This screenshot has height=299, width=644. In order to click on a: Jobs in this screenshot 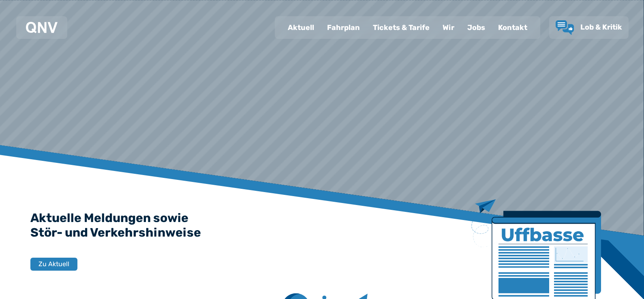, I will do `click(476, 27)`.